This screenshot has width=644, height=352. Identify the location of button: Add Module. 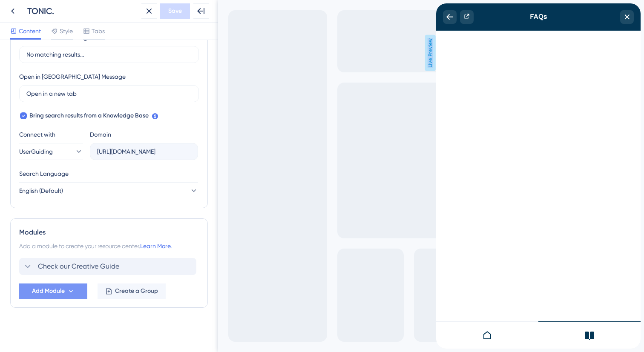
(53, 291).